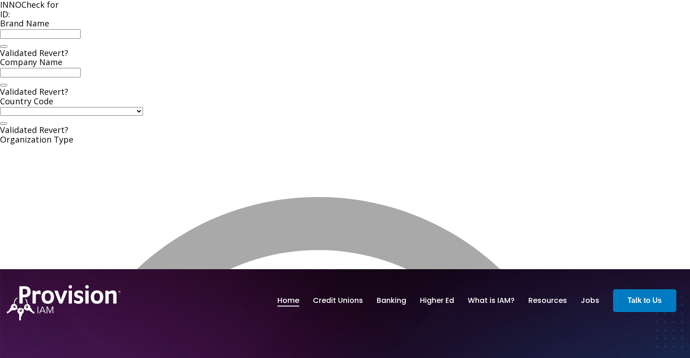 The width and height of the screenshot is (690, 358). Describe the element at coordinates (547, 301) in the screenshot. I see `a: Resources` at that location.